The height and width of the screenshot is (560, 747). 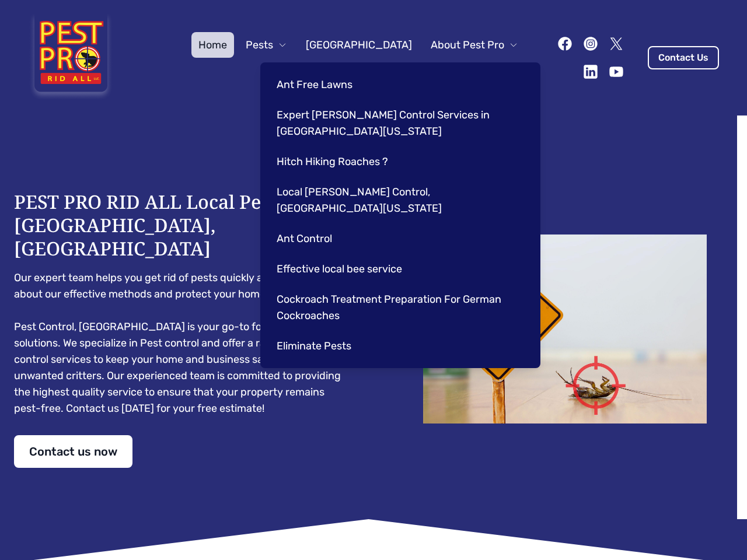 I want to click on img: Pest Pro Rid All, so click(x=71, y=58).